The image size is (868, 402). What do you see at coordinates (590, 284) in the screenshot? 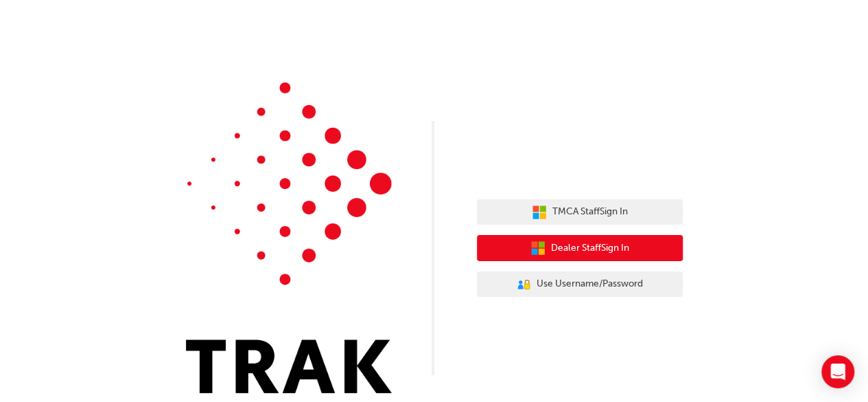
I see `span: Use Username/Password` at bounding box center [590, 284].